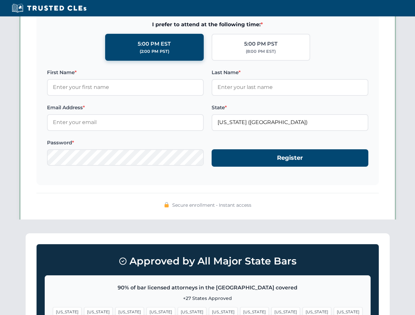 This screenshot has width=415, height=315. Describe the element at coordinates (261, 44) in the screenshot. I see `div: 5:00 PM PST` at that location.